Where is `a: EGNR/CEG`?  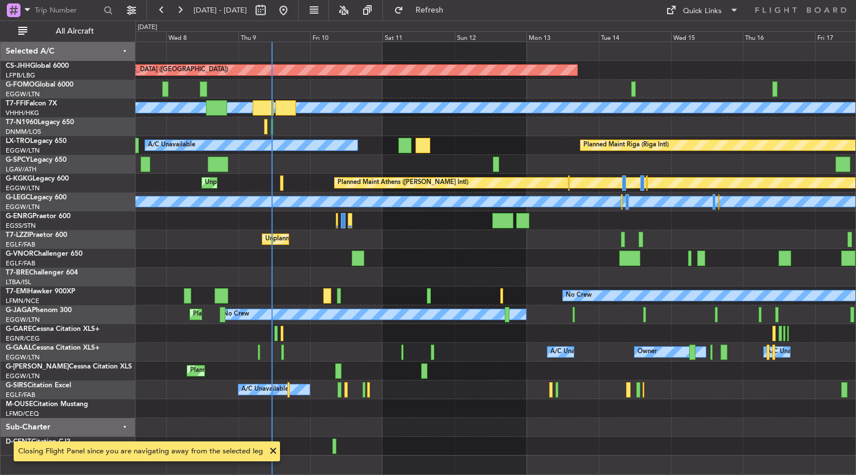 a: EGNR/CEG is located at coordinates (23, 338).